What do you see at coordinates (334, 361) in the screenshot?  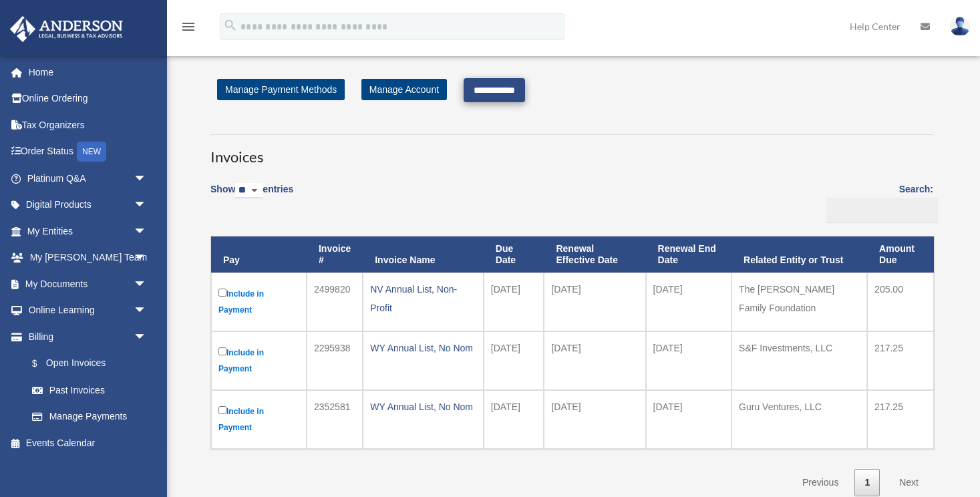 I see `td: 2295938` at bounding box center [334, 361].